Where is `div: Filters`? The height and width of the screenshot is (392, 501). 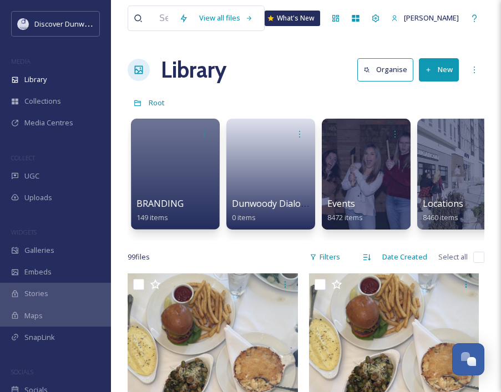 div: Filters is located at coordinates (325, 257).